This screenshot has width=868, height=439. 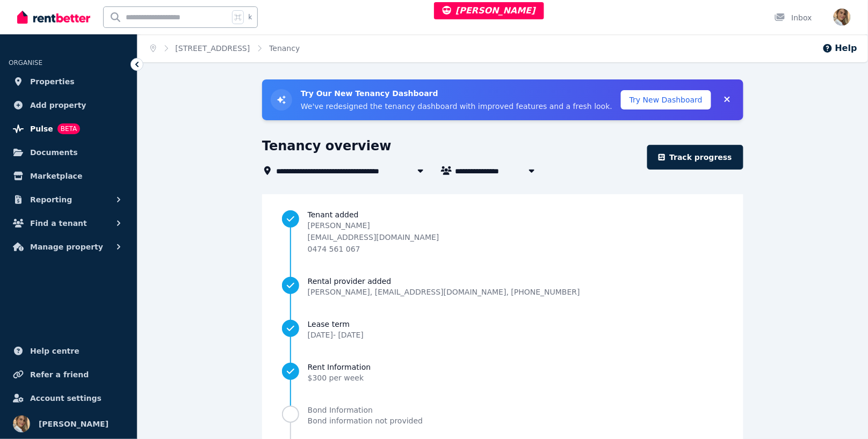 I want to click on span: Rental provider added, so click(x=443, y=281).